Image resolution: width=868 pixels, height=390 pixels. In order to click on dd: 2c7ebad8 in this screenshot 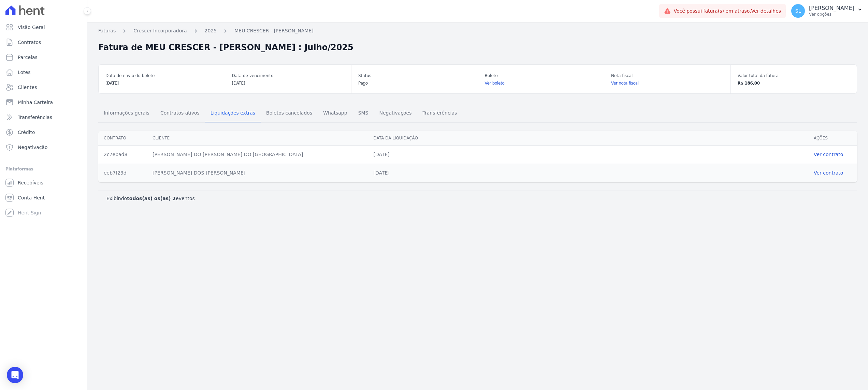, I will do `click(122, 154)`.